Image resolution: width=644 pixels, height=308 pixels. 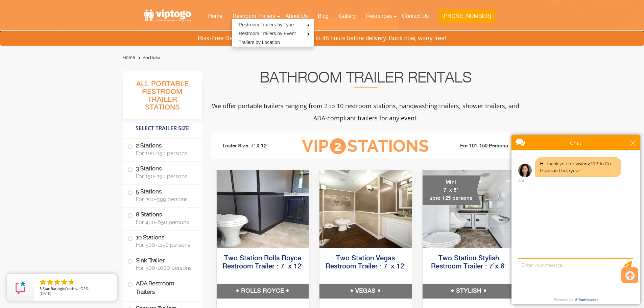 What do you see at coordinates (165, 199) in the screenshot?
I see `span: For 200-399 persons` at bounding box center [165, 199].